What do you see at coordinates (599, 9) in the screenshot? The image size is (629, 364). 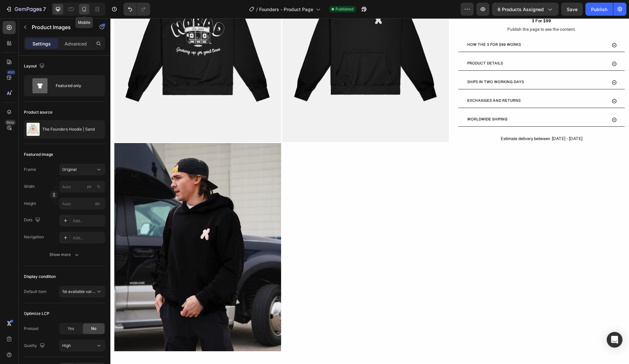 I see `div: Publish` at bounding box center [599, 9].